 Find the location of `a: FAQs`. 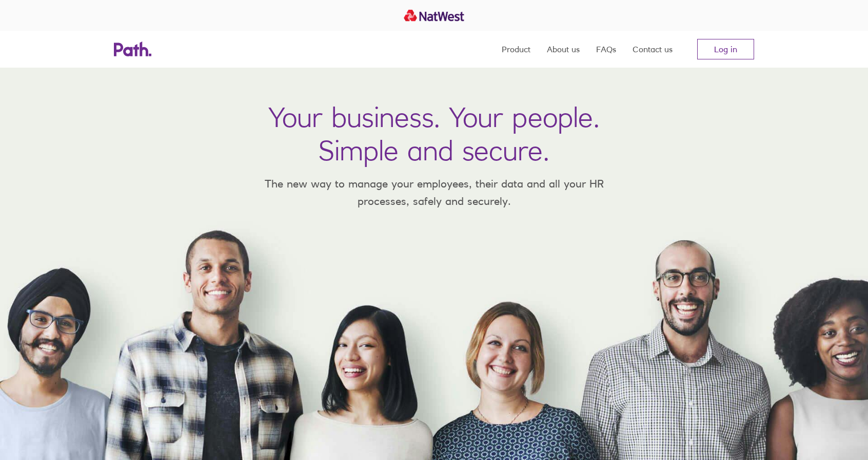

a: FAQs is located at coordinates (606, 49).